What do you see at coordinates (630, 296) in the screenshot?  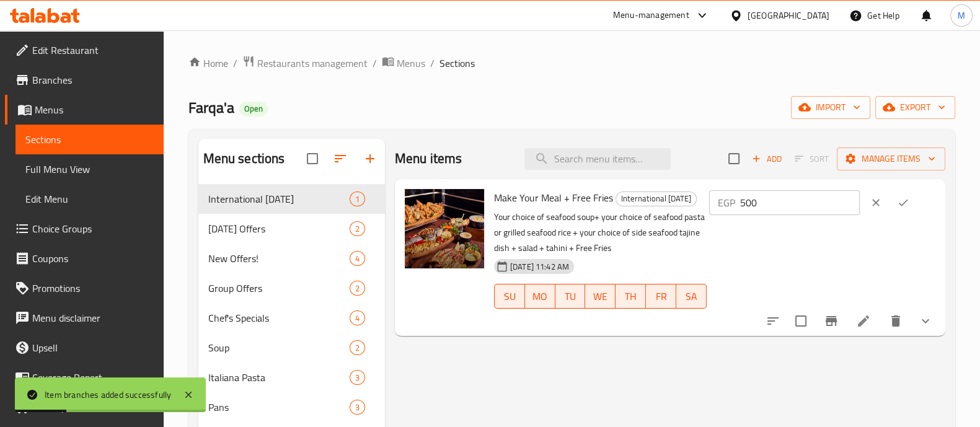 I see `span: TH` at bounding box center [630, 296].